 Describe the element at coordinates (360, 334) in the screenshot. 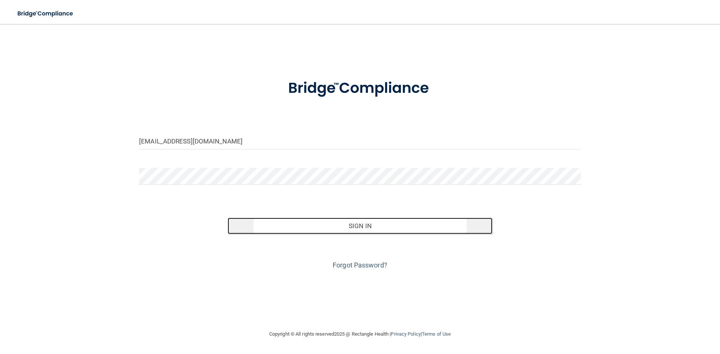

I see `div: Copyright © All rights reserved 2025 @ Rectangle Health | |` at that location.